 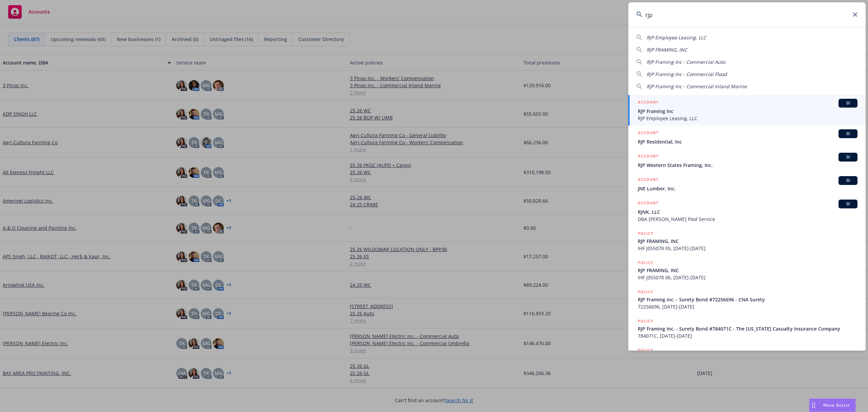 What do you see at coordinates (747, 300) in the screenshot?
I see `span: RJP Framing inc. - Surety Bond #72256696 - CNA Surety` at bounding box center [747, 300].